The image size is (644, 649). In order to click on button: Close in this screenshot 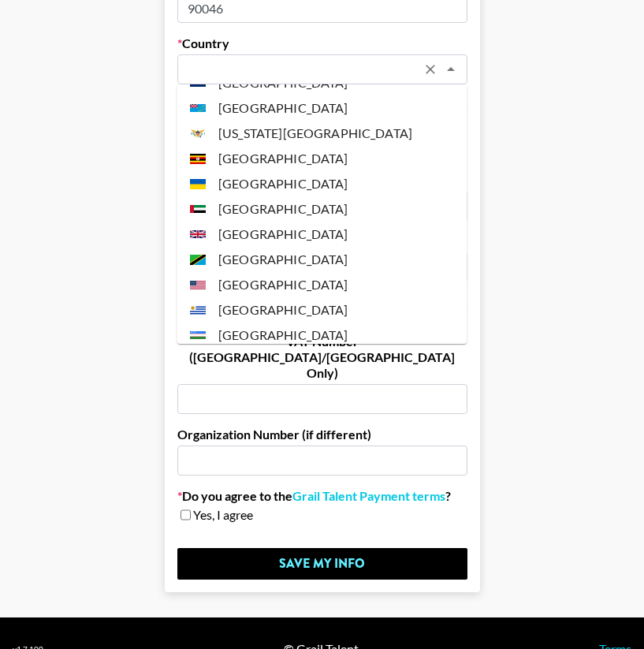, I will do `click(451, 69)`.